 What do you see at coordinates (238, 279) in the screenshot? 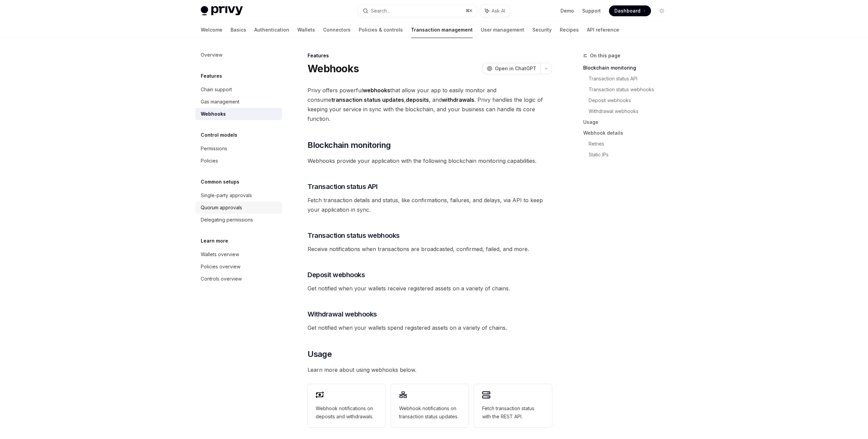
I see `a: Controls overview` at bounding box center [238, 279].